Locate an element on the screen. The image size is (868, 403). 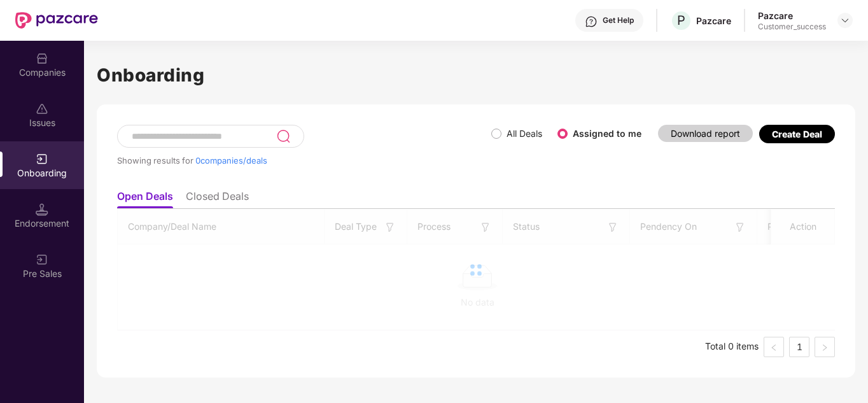
button: Download report is located at coordinates (705, 133).